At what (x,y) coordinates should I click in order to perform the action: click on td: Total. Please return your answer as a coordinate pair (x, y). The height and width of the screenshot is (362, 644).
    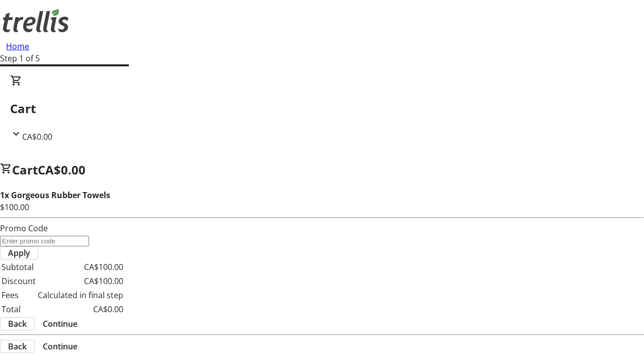
    Looking at the image, I should click on (19, 309).